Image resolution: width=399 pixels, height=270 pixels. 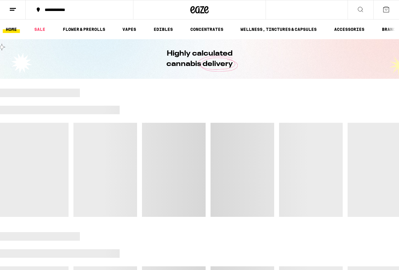 I want to click on a: EDIBLES, so click(x=163, y=29).